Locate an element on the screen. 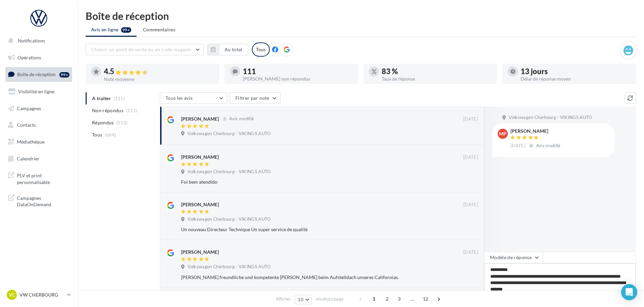 The height and width of the screenshot is (307, 644). span: (111) is located at coordinates (132, 111).